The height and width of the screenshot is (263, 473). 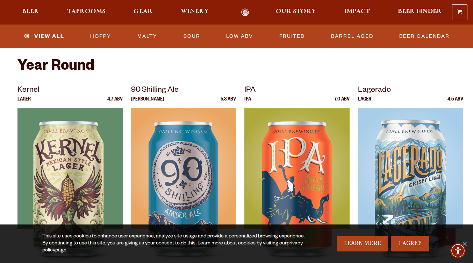 What do you see at coordinates (420, 12) in the screenshot?
I see `a: Beer Finder` at bounding box center [420, 12].